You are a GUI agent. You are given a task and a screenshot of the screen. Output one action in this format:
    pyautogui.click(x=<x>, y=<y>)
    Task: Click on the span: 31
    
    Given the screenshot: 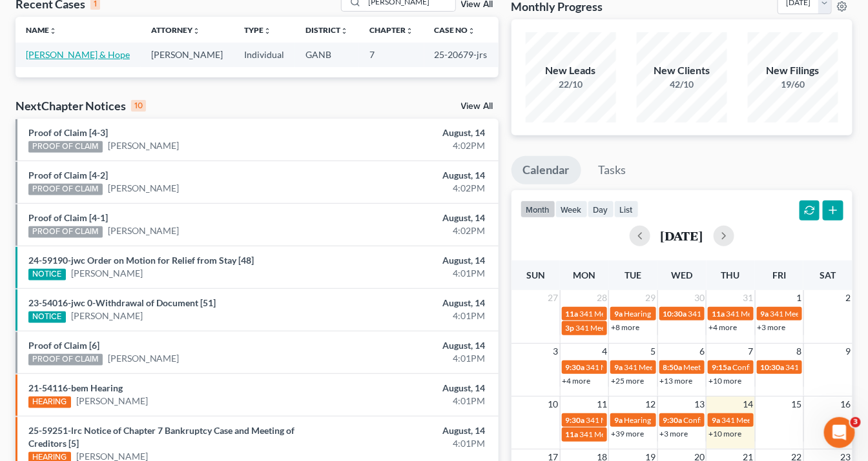 What is the action you would take?
    pyautogui.click(x=748, y=298)
    